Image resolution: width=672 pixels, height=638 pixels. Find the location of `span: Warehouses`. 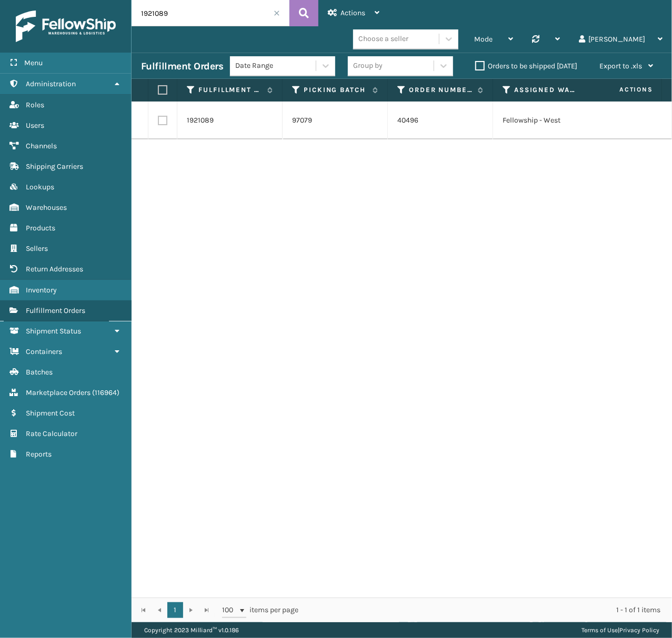

span: Warehouses is located at coordinates (46, 207).